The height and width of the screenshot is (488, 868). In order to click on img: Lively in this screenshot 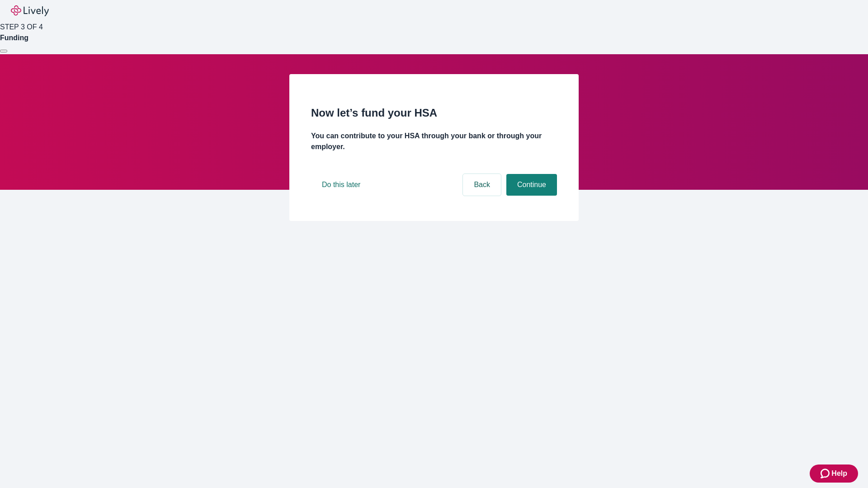, I will do `click(30, 10)`.